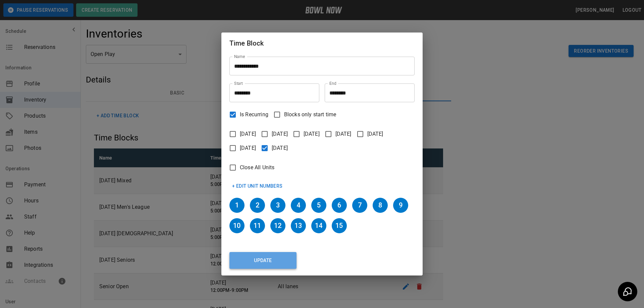 The height and width of the screenshot is (308, 644). I want to click on h6: 8, so click(380, 205).